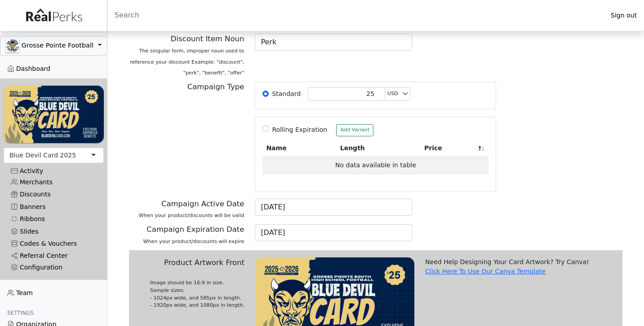  What do you see at coordinates (54, 244) in the screenshot?
I see `a: Codes & Vouchers` at bounding box center [54, 244].